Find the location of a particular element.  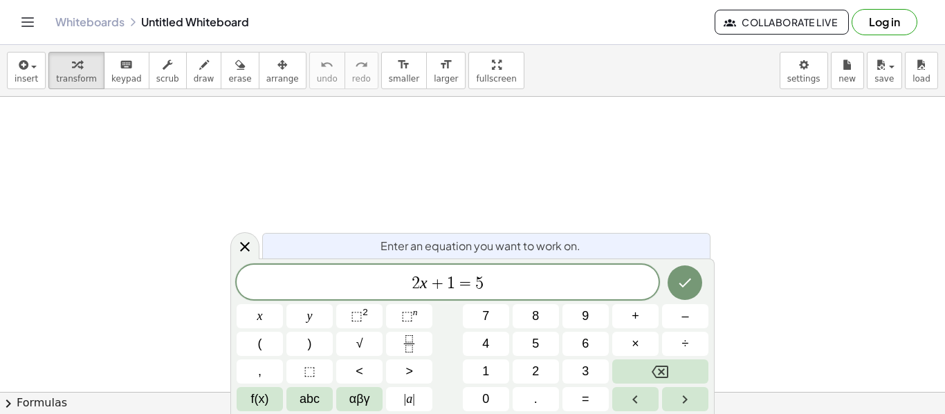

button: new is located at coordinates (847, 71).